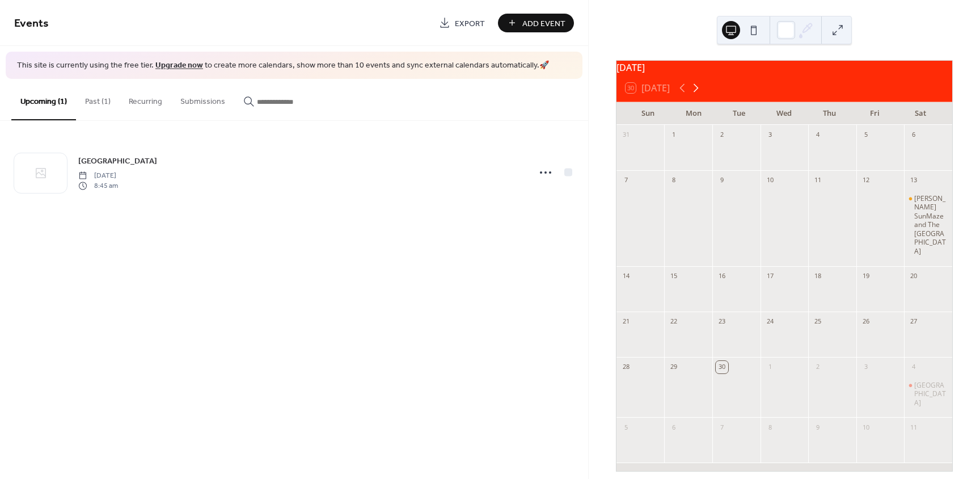 The width and height of the screenshot is (980, 479). What do you see at coordinates (694, 114) in the screenshot?
I see `div: Mon` at bounding box center [694, 114].